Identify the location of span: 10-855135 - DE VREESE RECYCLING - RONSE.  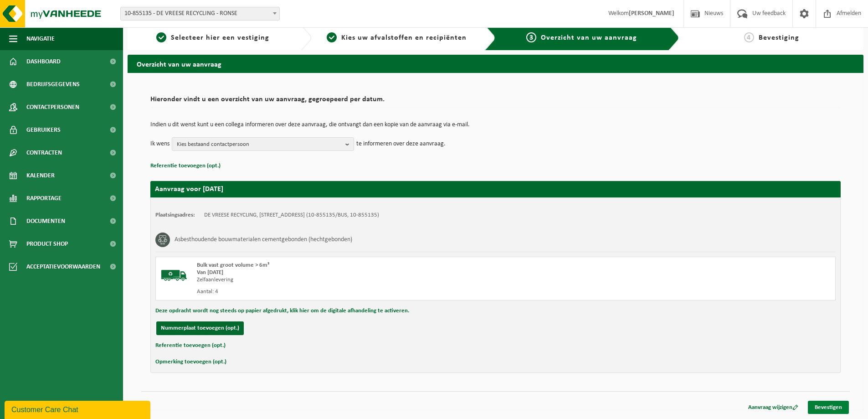
(200, 13).